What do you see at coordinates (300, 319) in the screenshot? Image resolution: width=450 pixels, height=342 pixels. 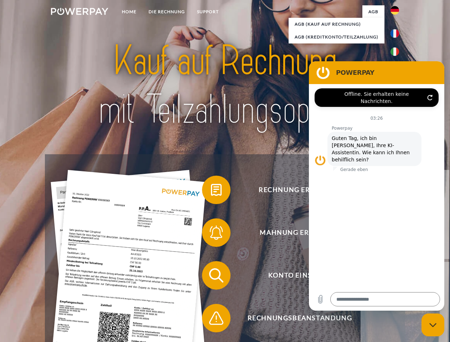 I see `span: Rechnungsbeanstandung` at bounding box center [300, 319].